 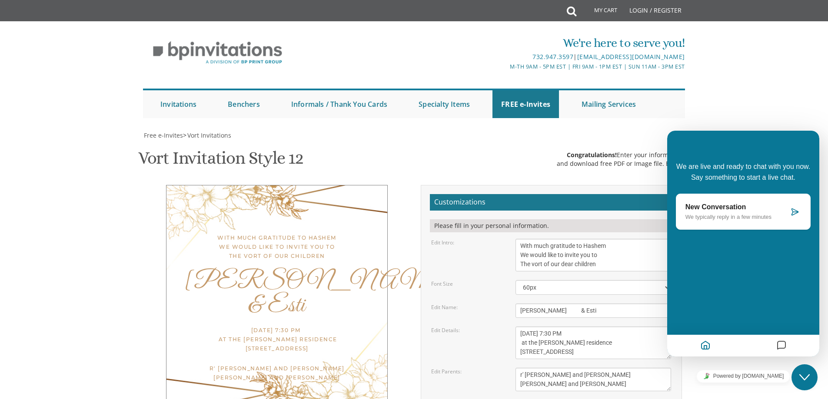 I want to click on a: Free e-Invites, so click(x=163, y=135).